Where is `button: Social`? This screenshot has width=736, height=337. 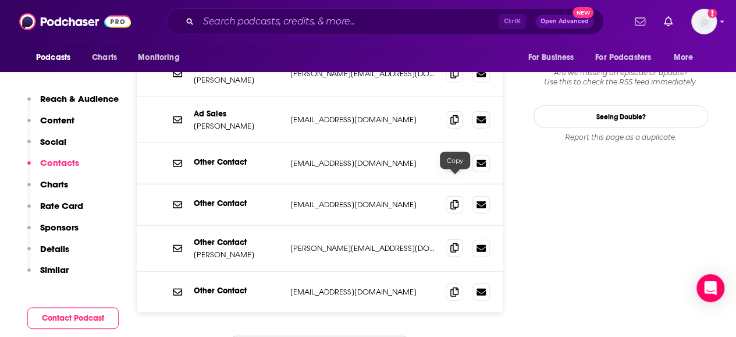
button: Social is located at coordinates (47, 147).